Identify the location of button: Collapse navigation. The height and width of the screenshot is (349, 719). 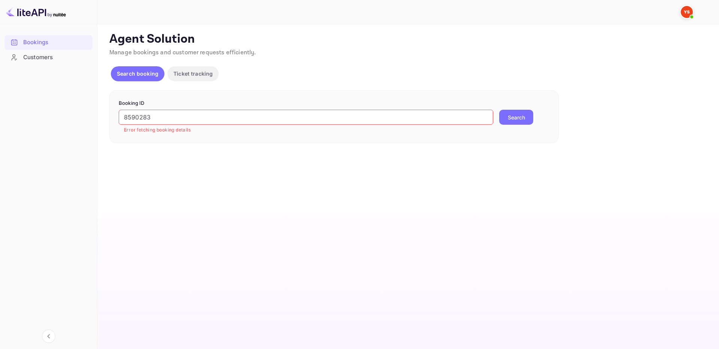
(49, 336).